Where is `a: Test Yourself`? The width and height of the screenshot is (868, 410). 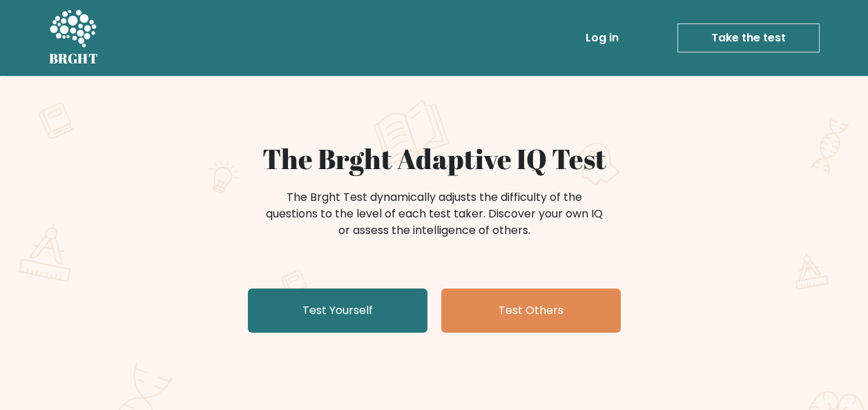 a: Test Yourself is located at coordinates (338, 311).